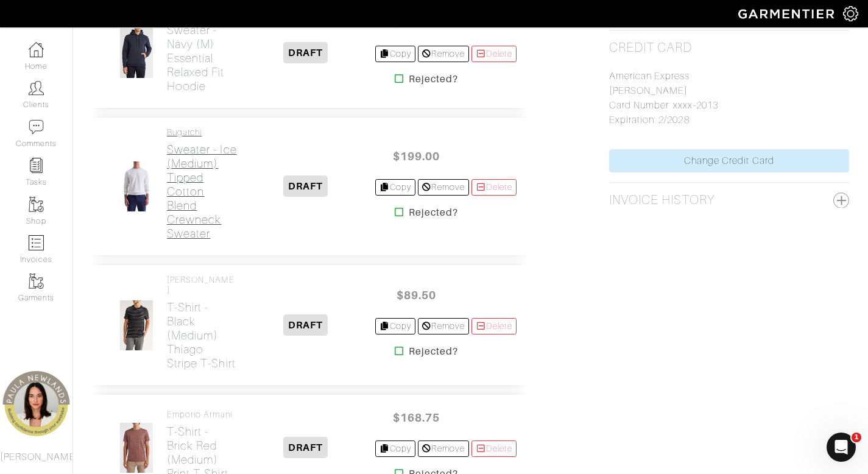  I want to click on img: comment-icon-a0a6a9ef722e966f86d9cbdc48e553b5cf19dbc54f86b18d962a5391bc8f6eb6.png, so click(36, 127).